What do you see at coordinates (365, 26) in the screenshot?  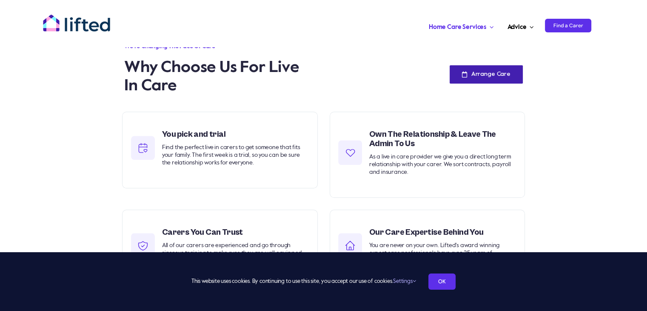 I see `nav: NEW B Live In Care Header Menu` at bounding box center [365, 26].